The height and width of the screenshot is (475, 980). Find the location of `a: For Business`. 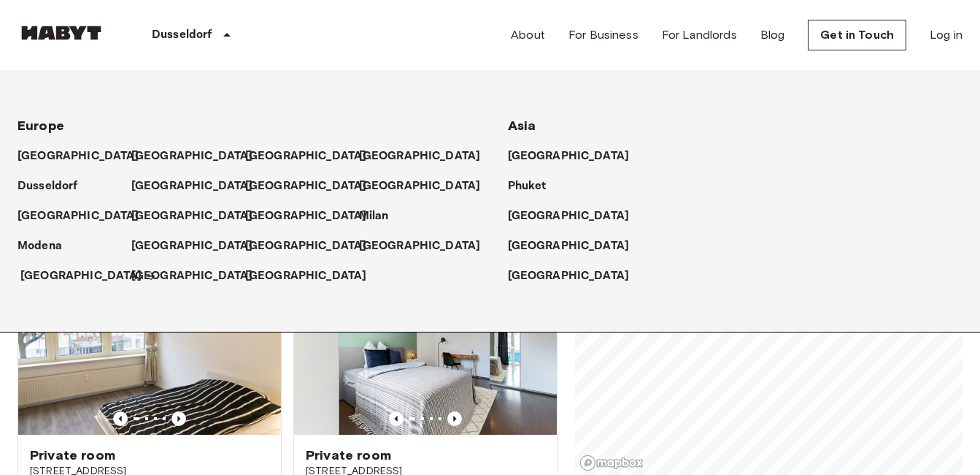

a: For Business is located at coordinates (604, 35).